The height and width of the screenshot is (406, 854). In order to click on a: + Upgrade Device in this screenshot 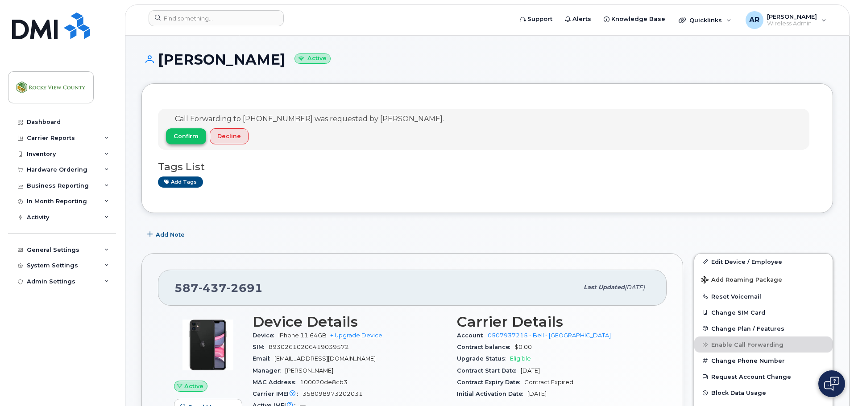, I will do `click(356, 335)`.